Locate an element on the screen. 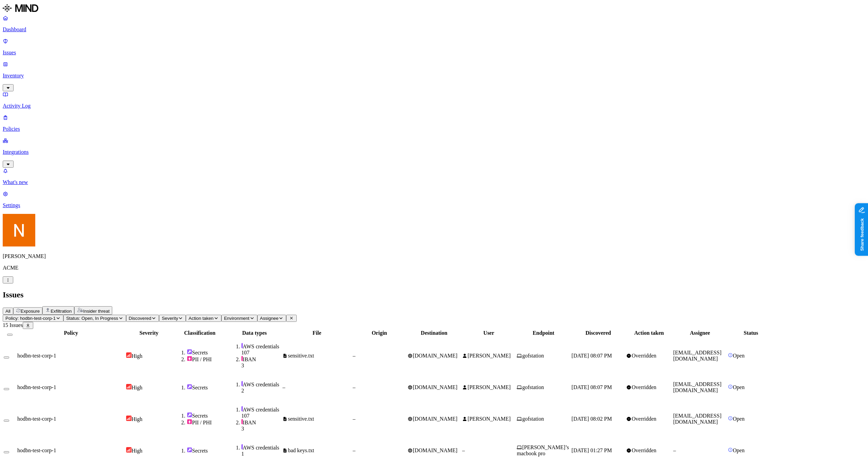  div: Status is located at coordinates (751, 333).